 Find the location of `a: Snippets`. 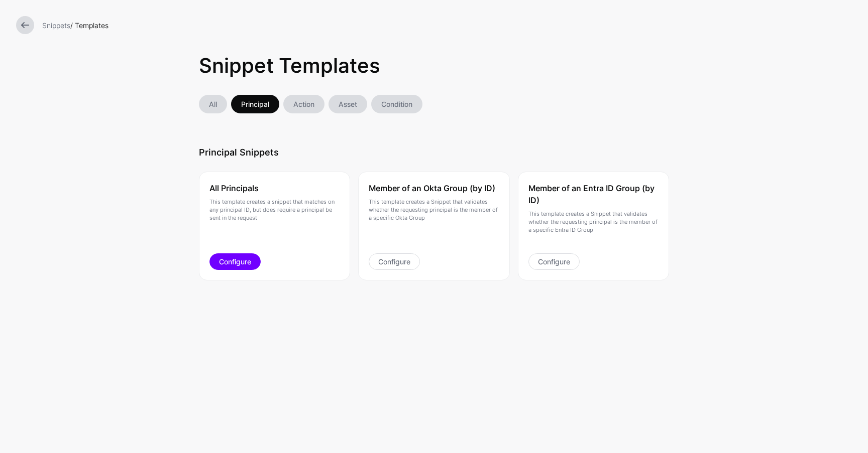

a: Snippets is located at coordinates (56, 25).